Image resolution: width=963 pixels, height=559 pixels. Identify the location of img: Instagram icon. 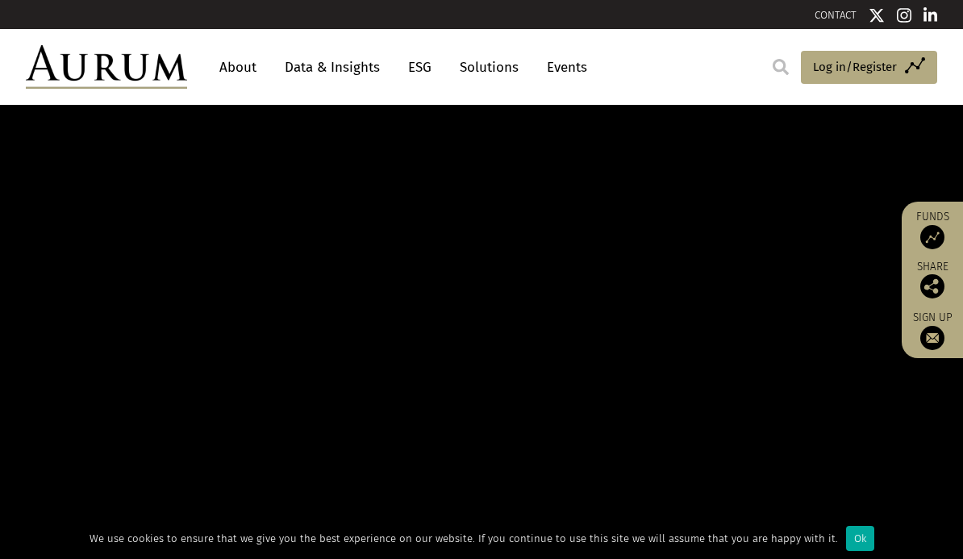
(904, 15).